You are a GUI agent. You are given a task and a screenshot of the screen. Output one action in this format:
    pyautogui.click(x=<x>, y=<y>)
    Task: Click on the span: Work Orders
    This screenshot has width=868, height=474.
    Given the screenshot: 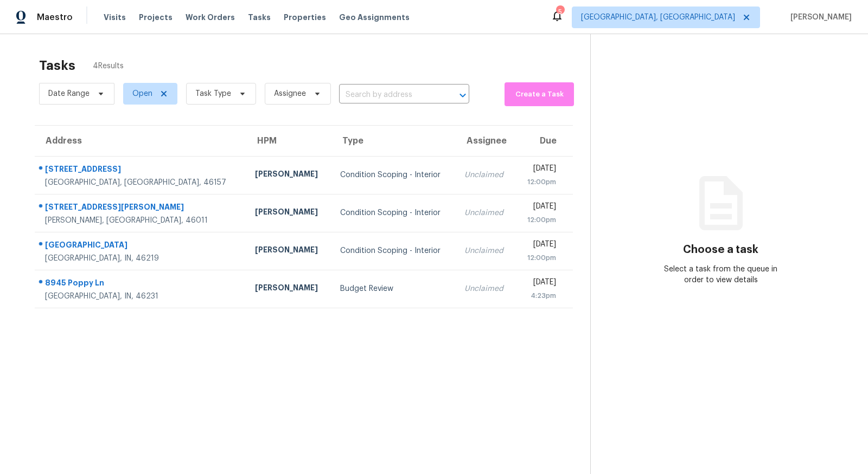 What is the action you would take?
    pyautogui.click(x=210, y=17)
    